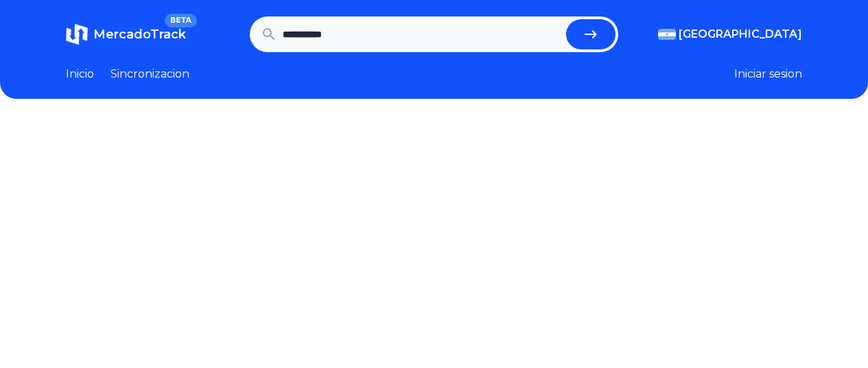  What do you see at coordinates (181, 21) in the screenshot?
I see `span: BETA` at bounding box center [181, 21].